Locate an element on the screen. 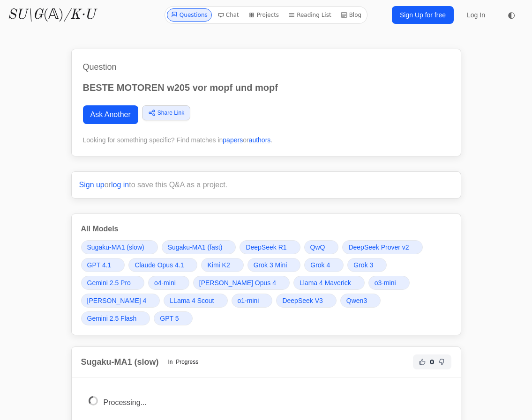 The height and width of the screenshot is (420, 532). span: o1-mini is located at coordinates (248, 300).